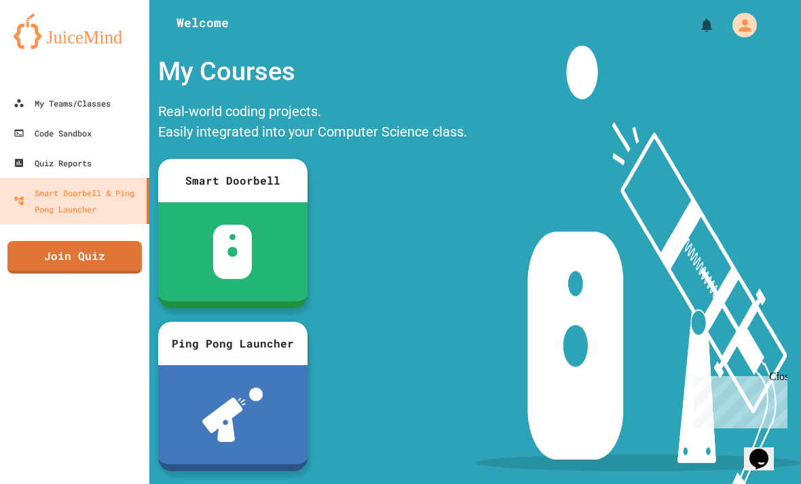 The width and height of the screenshot is (801, 484). What do you see at coordinates (62, 103) in the screenshot?
I see `div: My Teams/Classes` at bounding box center [62, 103].